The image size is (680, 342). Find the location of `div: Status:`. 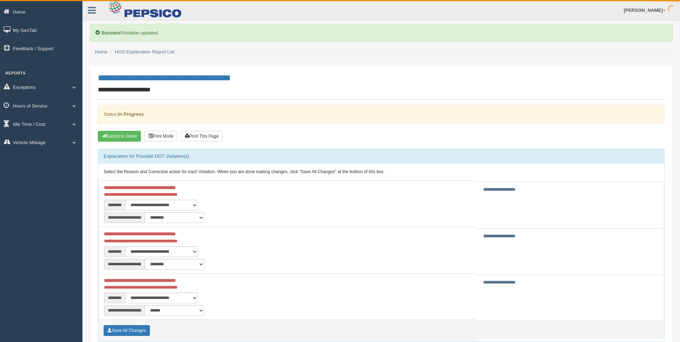

div: Status: is located at coordinates (381, 114).